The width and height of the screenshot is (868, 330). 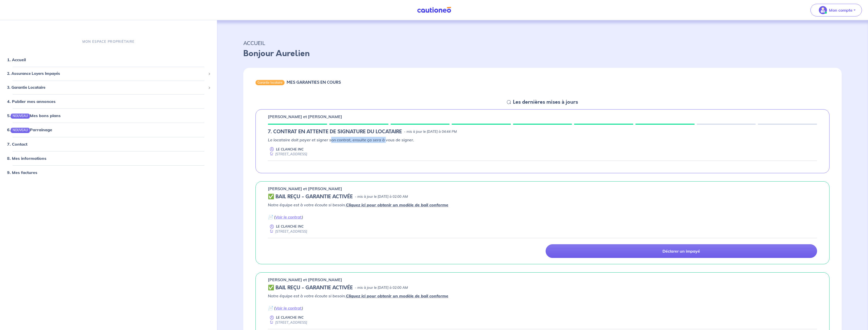 What do you see at coordinates (341, 140) in the screenshot?
I see `em: Le locataire doit payer et signer son contrat, ensuite ça sera à vous de signer.` at bounding box center [341, 140].